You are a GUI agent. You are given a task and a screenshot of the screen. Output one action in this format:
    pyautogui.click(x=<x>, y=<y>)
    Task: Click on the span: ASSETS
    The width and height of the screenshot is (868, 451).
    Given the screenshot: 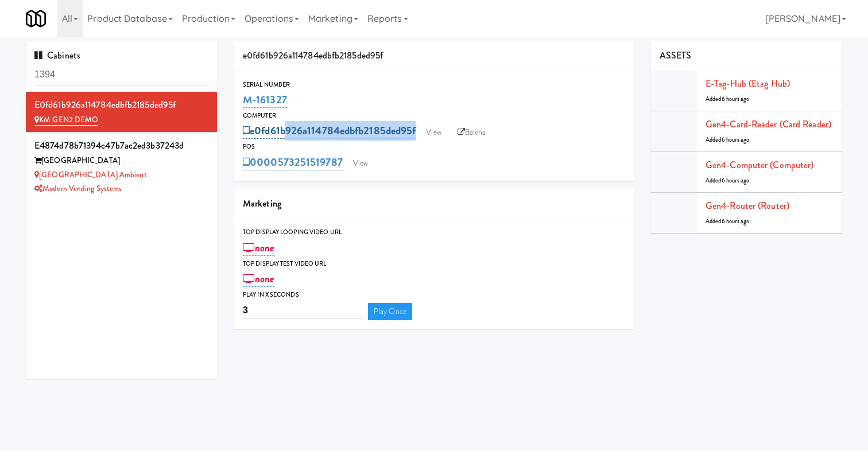 What is the action you would take?
    pyautogui.click(x=675, y=55)
    